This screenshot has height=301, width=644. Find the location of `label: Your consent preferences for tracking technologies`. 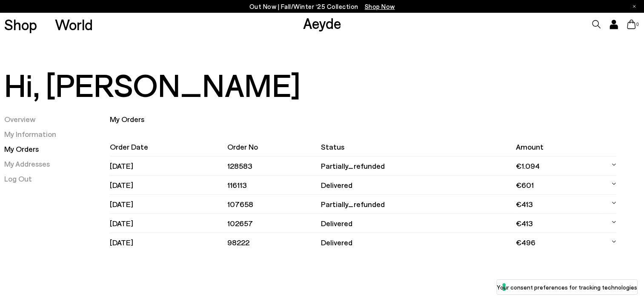

label: Your consent preferences for tracking technologies is located at coordinates (567, 287).